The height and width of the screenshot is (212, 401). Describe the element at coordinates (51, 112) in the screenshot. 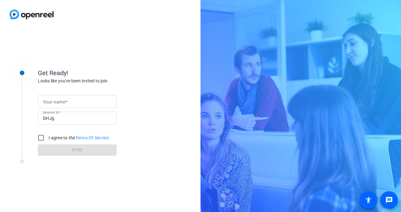

I see `mat-label: Session ID` at that location.